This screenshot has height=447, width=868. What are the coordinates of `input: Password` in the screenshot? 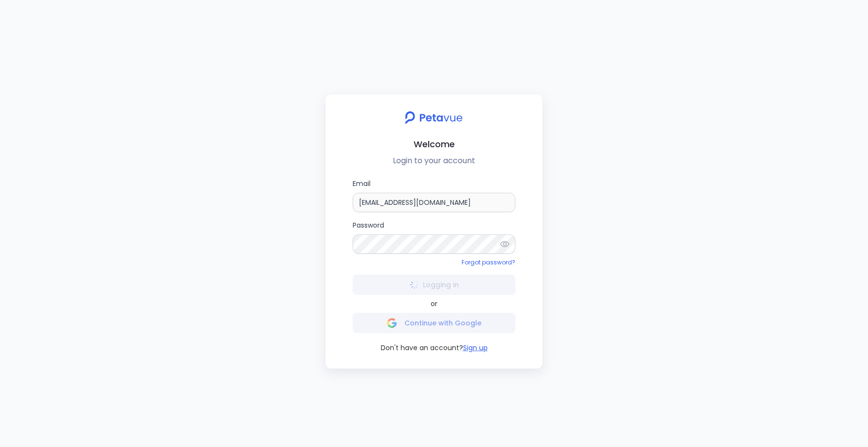 It's located at (434, 244).